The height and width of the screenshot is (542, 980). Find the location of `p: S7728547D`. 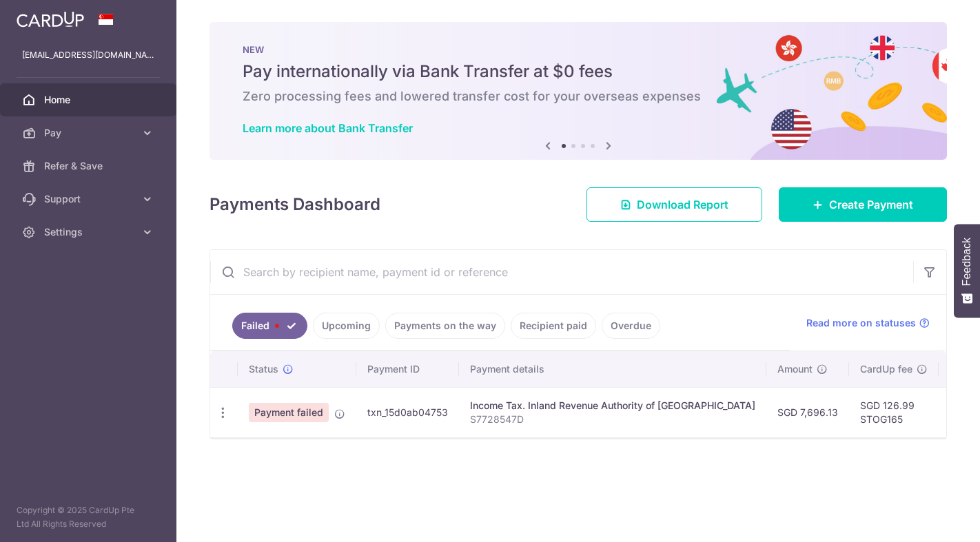

p: S7728547D is located at coordinates (612, 419).